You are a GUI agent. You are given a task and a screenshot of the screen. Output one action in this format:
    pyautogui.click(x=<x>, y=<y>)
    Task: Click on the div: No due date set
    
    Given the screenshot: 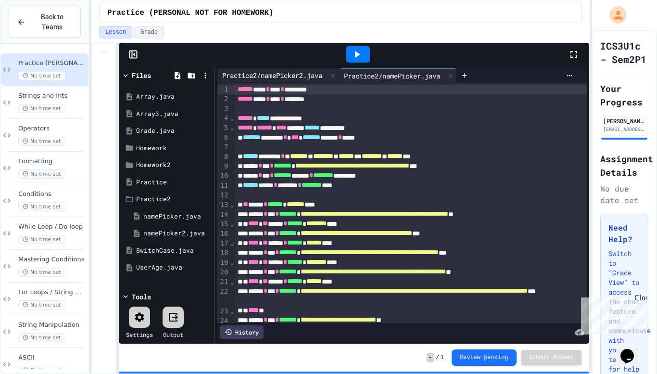 What is the action you would take?
    pyautogui.click(x=624, y=194)
    